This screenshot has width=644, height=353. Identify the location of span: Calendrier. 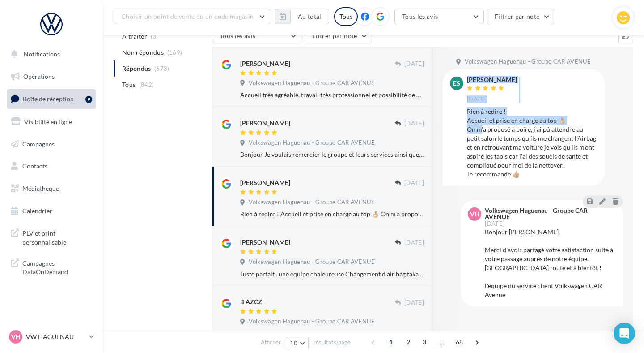
(37, 211).